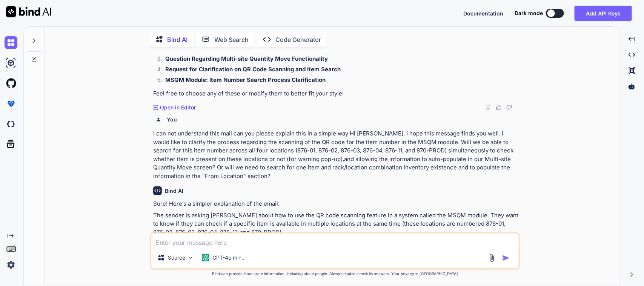 Image resolution: width=644 pixels, height=286 pixels. I want to click on img: Bind AI, so click(29, 12).